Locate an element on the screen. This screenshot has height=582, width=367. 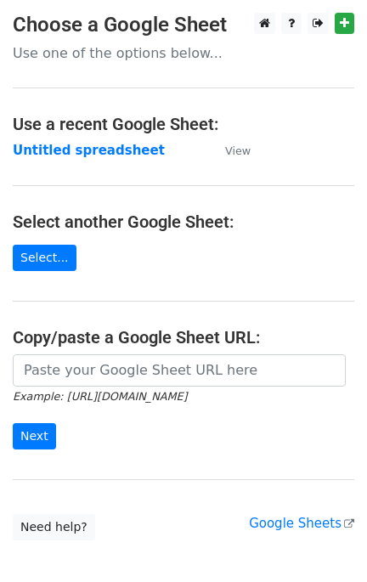
h4: Use a recent Google Sheet: is located at coordinates (184, 124).